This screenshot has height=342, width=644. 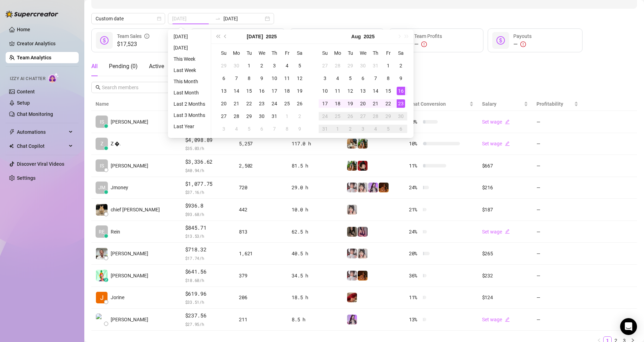 What do you see at coordinates (189, 104) in the screenshot?
I see `li: Last 2 Months` at bounding box center [189, 104].